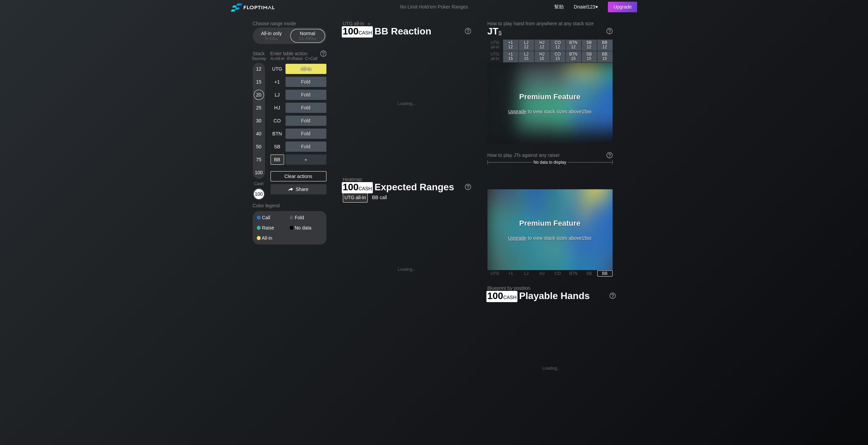  What do you see at coordinates (605, 57) in the screenshot?
I see `div: BB 15` at bounding box center [605, 57].